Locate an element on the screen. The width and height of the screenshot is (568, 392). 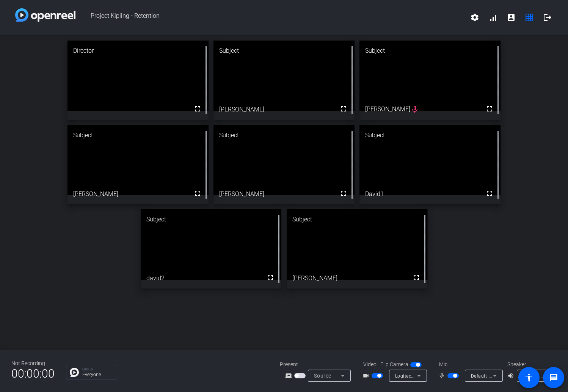
mat-icon: settings is located at coordinates (475, 17).